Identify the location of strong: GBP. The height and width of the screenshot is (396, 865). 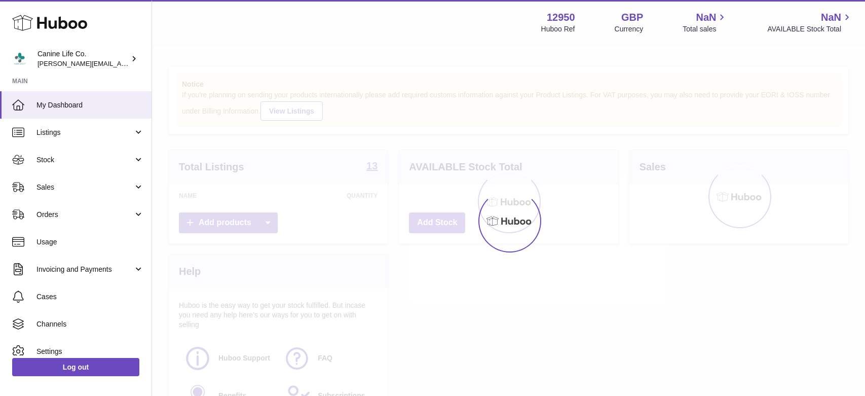
(632, 17).